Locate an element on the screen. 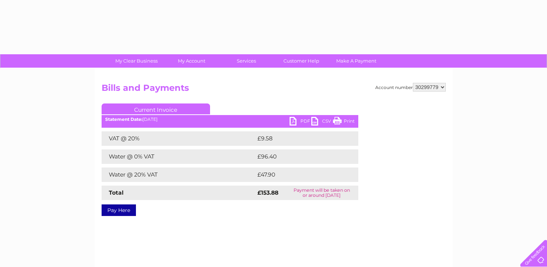 The width and height of the screenshot is (547, 267). td: Water @ 0% VAT is located at coordinates (178, 156).